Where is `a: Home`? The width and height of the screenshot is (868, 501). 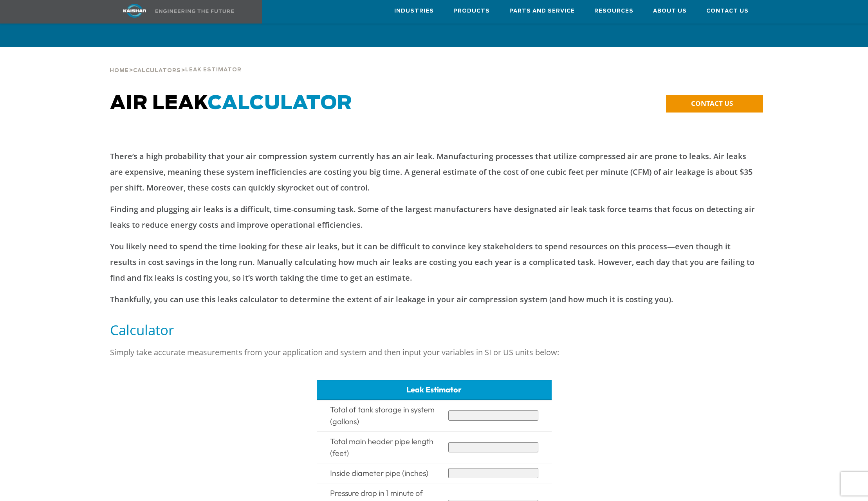
a: Home is located at coordinates (119, 70).